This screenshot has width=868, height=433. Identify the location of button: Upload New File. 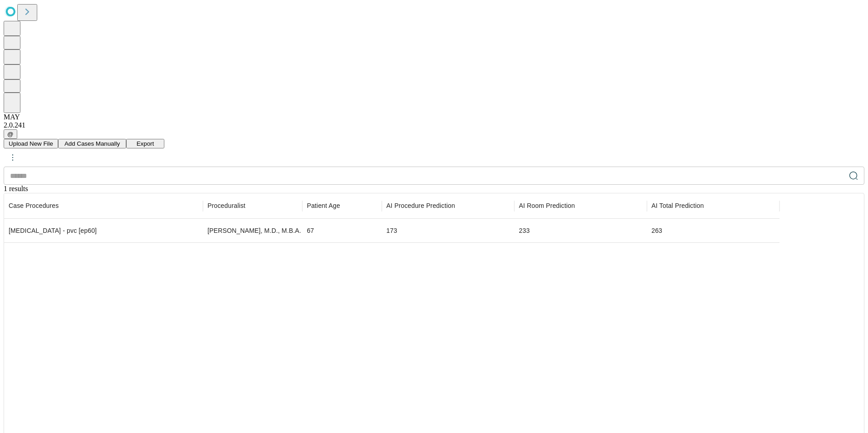
(31, 143).